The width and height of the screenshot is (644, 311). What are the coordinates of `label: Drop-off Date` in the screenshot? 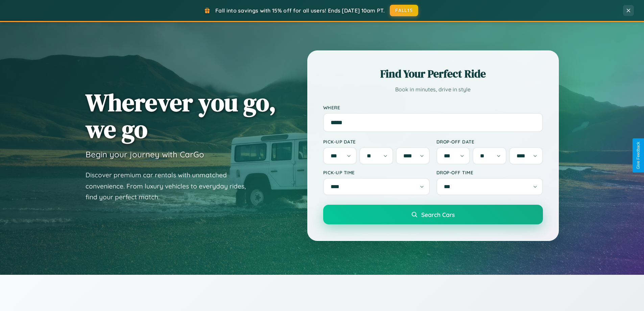 It's located at (489, 142).